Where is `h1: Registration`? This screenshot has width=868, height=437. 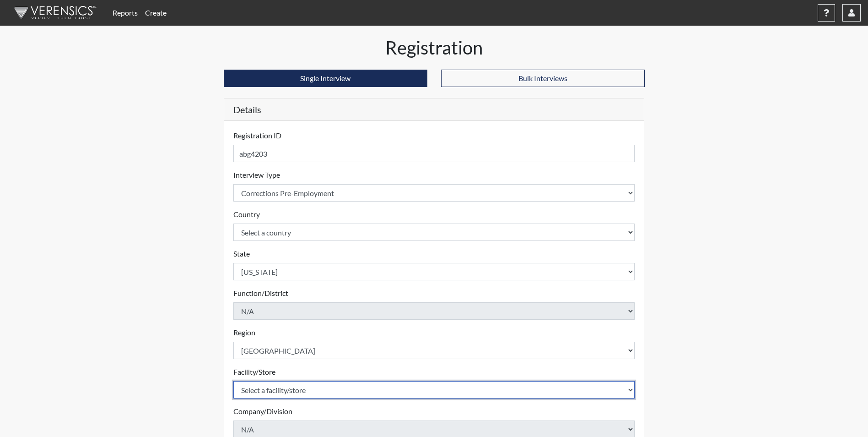 h1: Registration is located at coordinates (434, 48).